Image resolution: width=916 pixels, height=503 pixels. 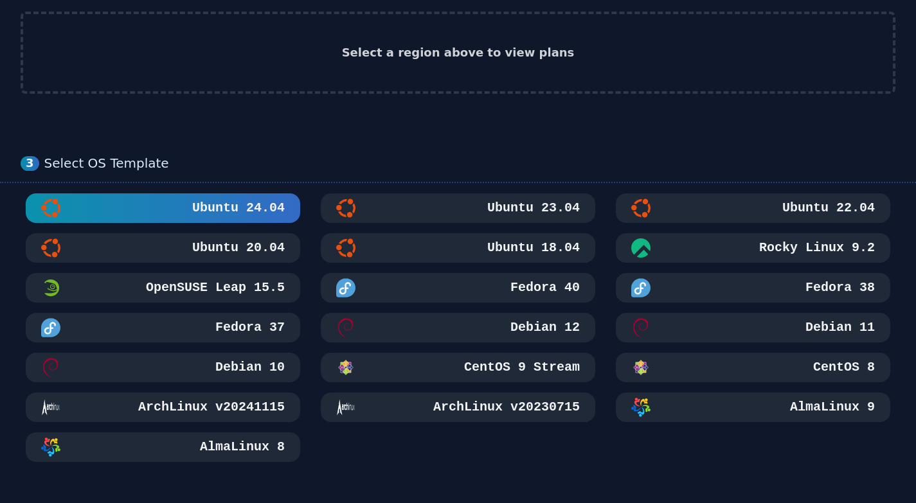 What do you see at coordinates (237, 248) in the screenshot?
I see `h3: Ubuntu 20.04` at bounding box center [237, 248].